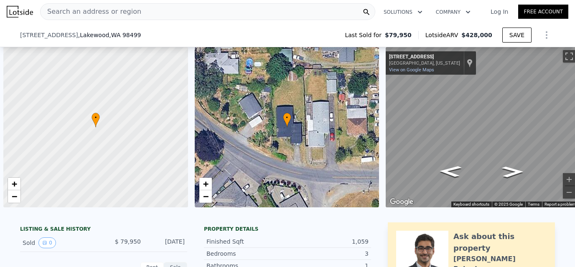 Image resolution: width=575 pixels, height=267 pixels. I want to click on a: Open this area in Google Maps (opens a new window), so click(401, 202).